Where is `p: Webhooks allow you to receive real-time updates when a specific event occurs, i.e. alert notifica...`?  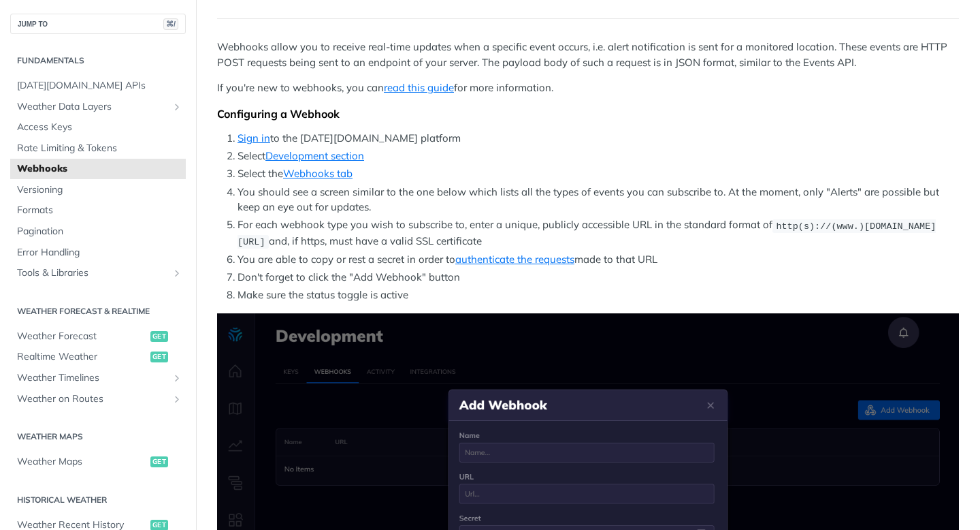 p: Webhooks allow you to receive real-time updates when a specific event occurs, i.e. alert notifica... is located at coordinates (588, 55).